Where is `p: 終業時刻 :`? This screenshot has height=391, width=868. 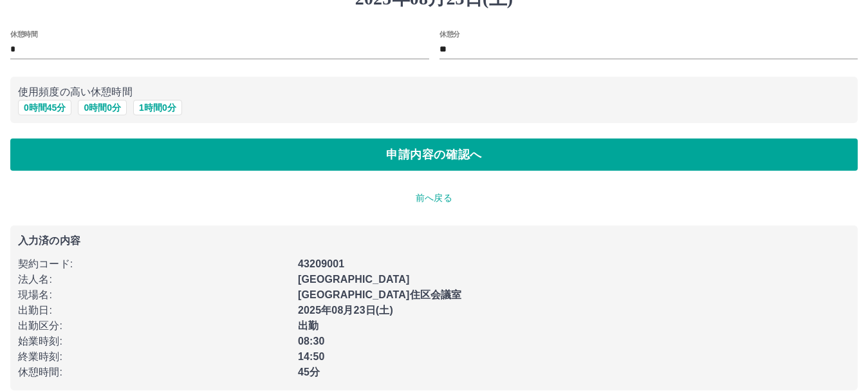 p: 終業時刻 : is located at coordinates (154, 357).